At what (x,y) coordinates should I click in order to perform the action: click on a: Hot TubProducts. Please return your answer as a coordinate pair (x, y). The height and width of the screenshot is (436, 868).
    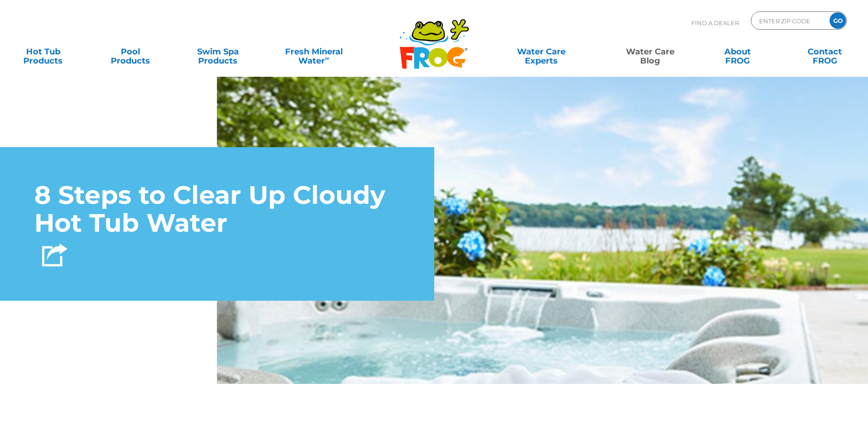
    Looking at the image, I should click on (43, 52).